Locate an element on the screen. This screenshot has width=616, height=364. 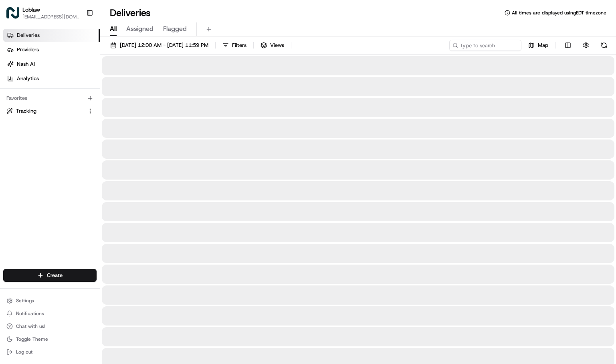
span: Settings is located at coordinates (25, 300).